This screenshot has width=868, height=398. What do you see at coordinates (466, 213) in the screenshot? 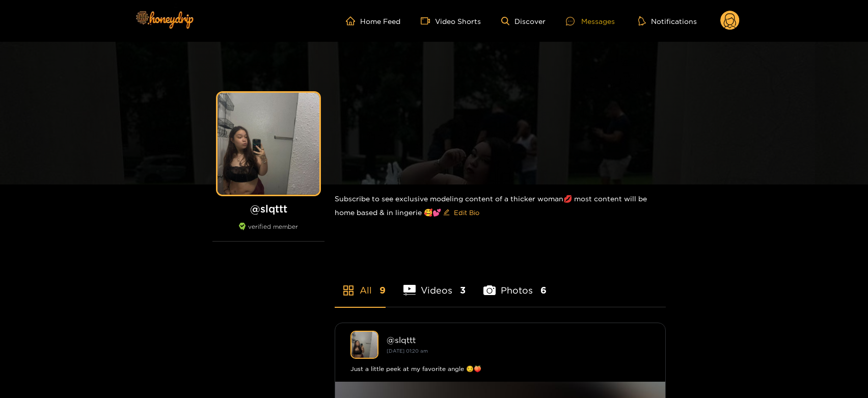
I see `span: Edit Bio` at bounding box center [466, 213].